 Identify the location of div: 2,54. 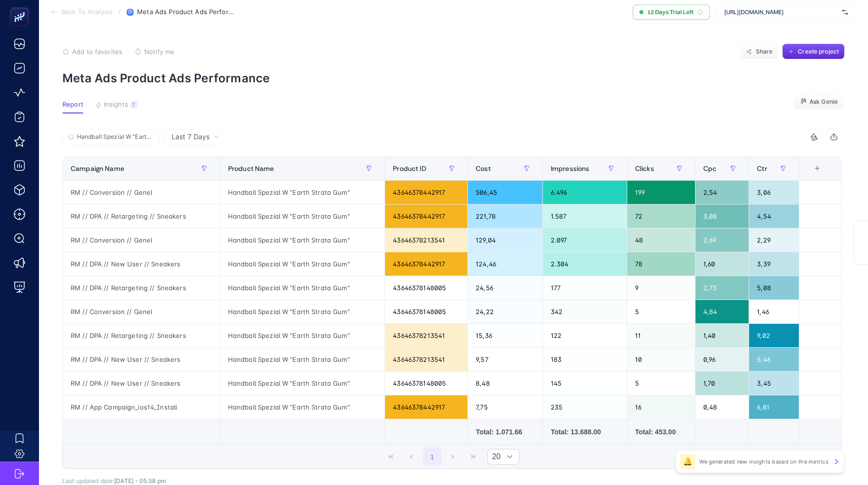
(723, 193).